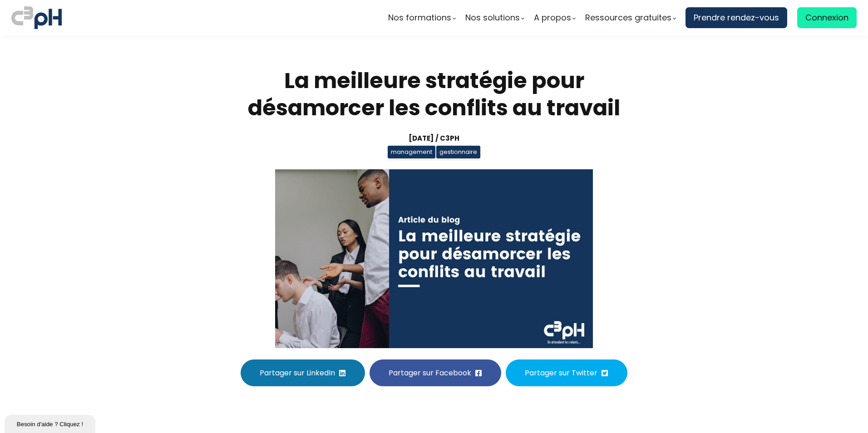 This screenshot has height=433, width=868. What do you see at coordinates (562, 373) in the screenshot?
I see `span: Partager sur Twitter` at bounding box center [562, 373].